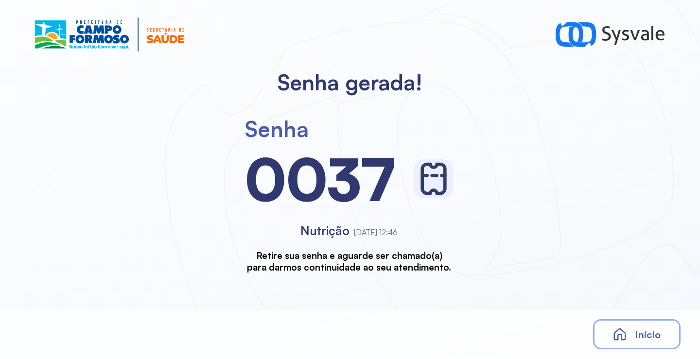 The image size is (700, 359). I want to click on span: Nutrição, so click(325, 230).